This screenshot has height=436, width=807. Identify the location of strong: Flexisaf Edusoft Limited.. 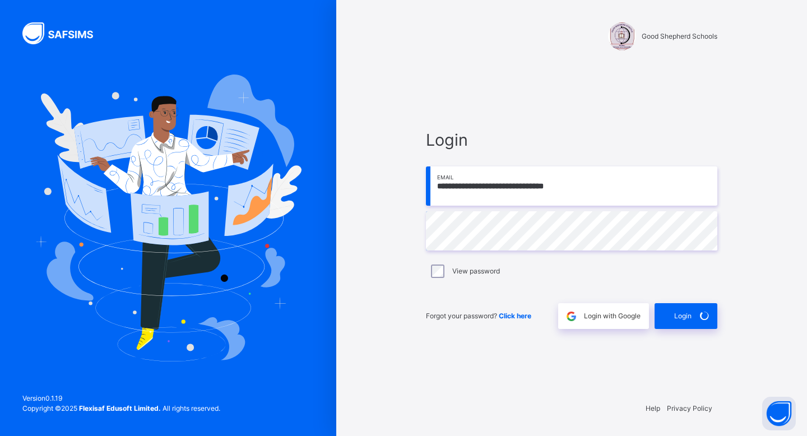
(120, 408).